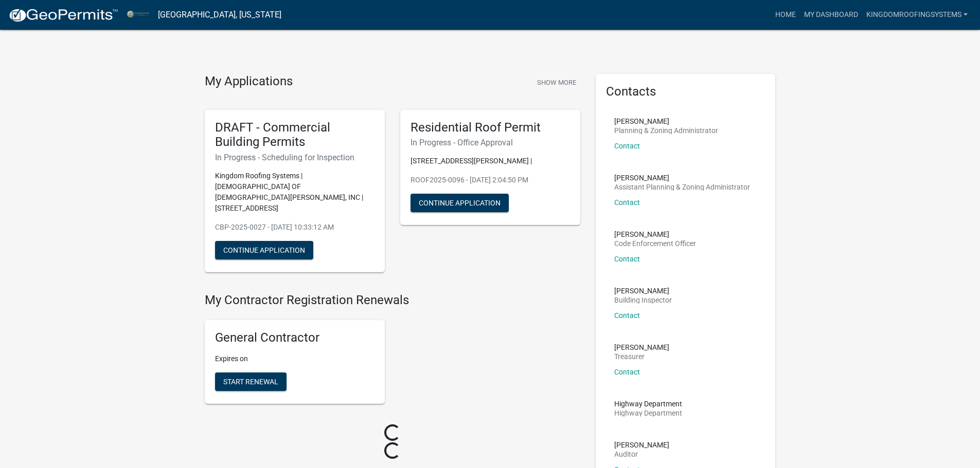 Image resolution: width=980 pixels, height=468 pixels. I want to click on p: Expires on, so click(295, 359).